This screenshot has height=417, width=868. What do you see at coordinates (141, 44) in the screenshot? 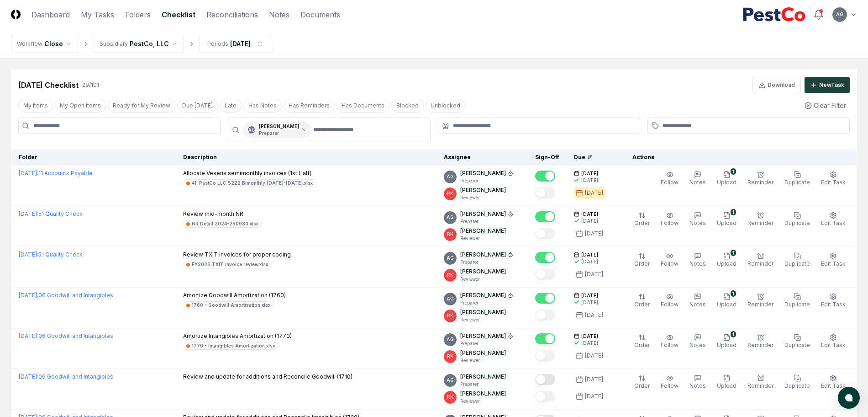
I see `nav: breadcrumb` at bounding box center [141, 44].